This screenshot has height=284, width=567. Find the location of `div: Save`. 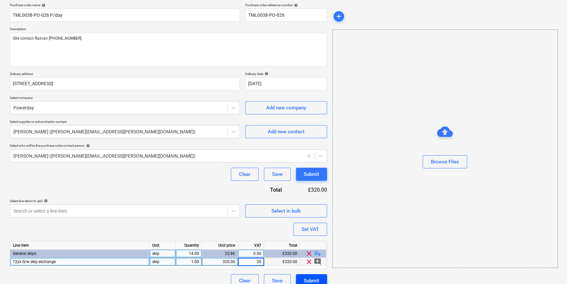

div: Save is located at coordinates (277, 174).